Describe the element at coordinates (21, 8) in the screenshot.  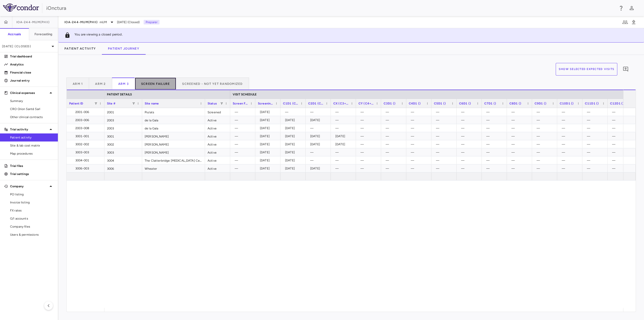
I see `img: logo-full-BYUhSk78.svg` at that location.